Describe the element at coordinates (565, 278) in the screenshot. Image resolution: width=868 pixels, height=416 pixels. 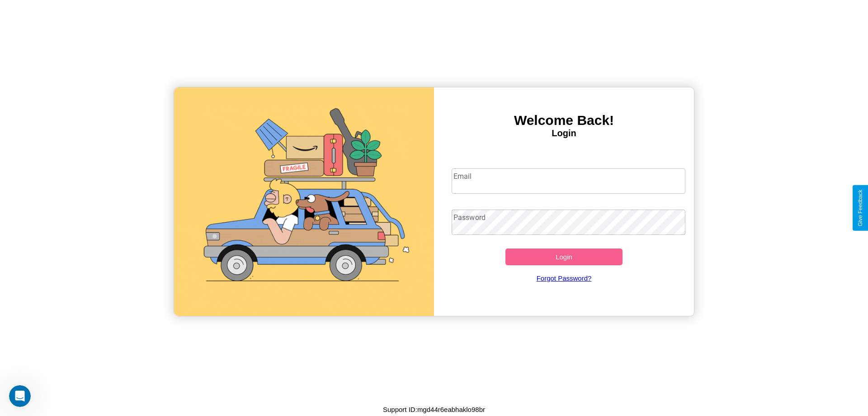
I see `a: Forgot Password?` at that location.